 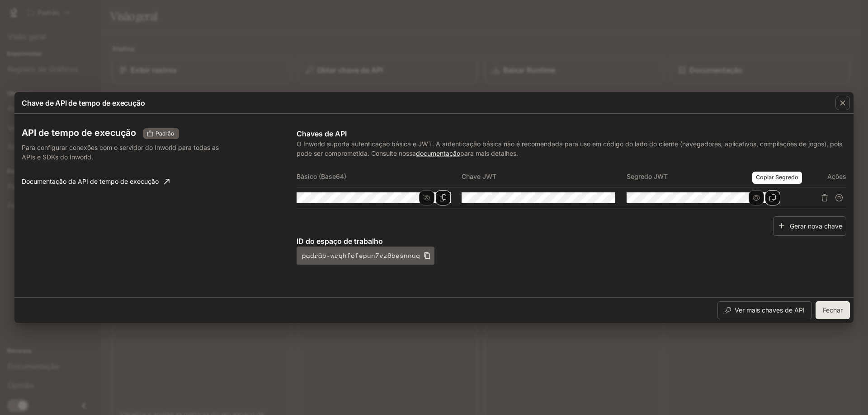 I want to click on font: Ações, so click(x=837, y=176).